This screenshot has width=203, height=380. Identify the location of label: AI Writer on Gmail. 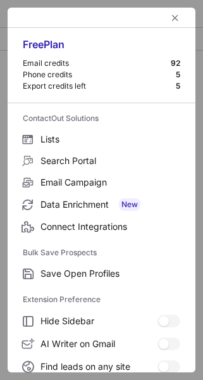
(101, 344).